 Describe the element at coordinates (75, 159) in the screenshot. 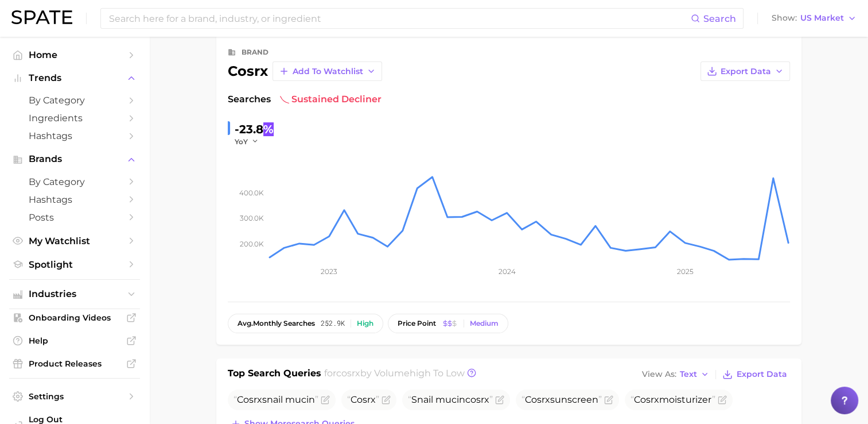

I see `button: Brands` at that location.